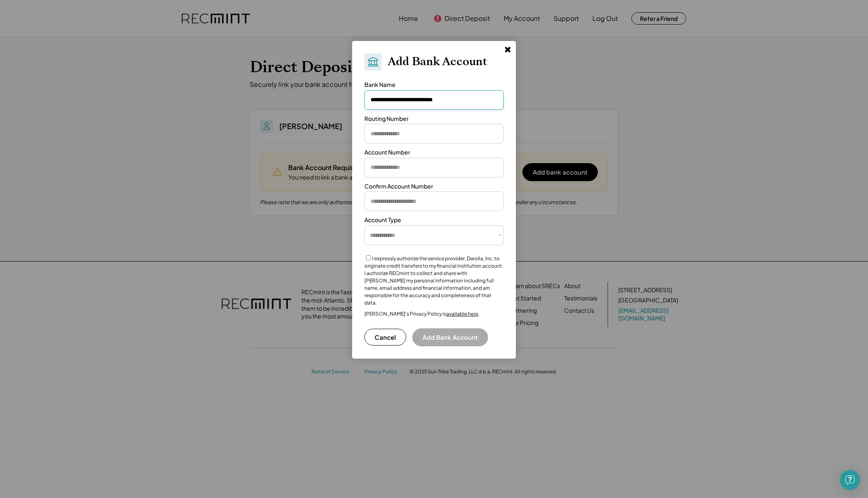 The width and height of the screenshot is (868, 498). What do you see at coordinates (450, 338) in the screenshot?
I see `button: Add Bank Account` at bounding box center [450, 338].